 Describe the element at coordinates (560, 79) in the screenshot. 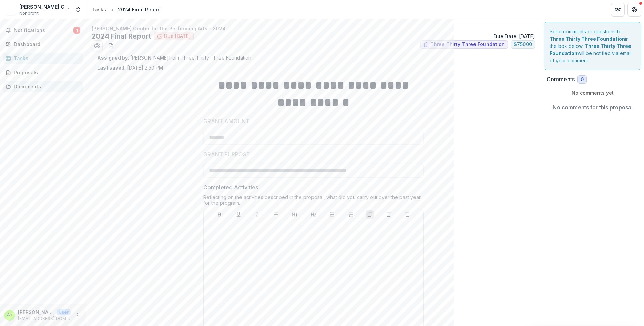

I see `h2: Comments` at that location.